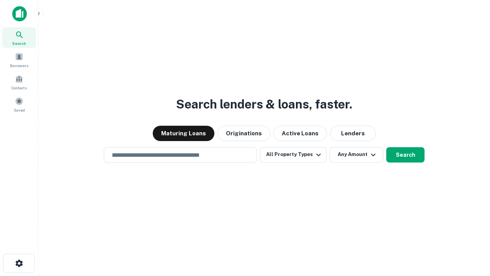 The image size is (490, 276). Describe the element at coordinates (19, 65) in the screenshot. I see `span: Borrowers` at that location.